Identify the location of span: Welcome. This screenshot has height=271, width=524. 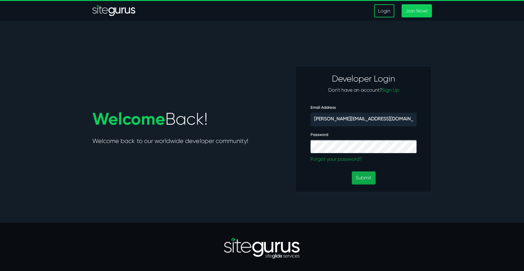
(129, 119).